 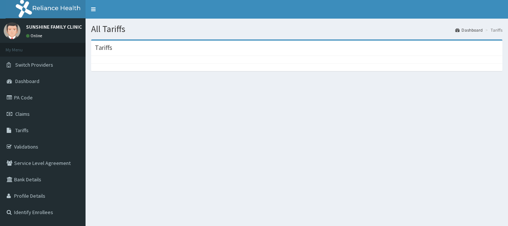 I want to click on span: Tariffs, so click(x=22, y=130).